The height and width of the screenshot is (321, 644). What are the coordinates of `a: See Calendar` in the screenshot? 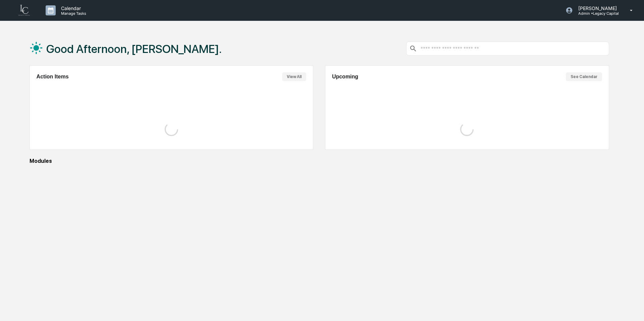 It's located at (584, 77).